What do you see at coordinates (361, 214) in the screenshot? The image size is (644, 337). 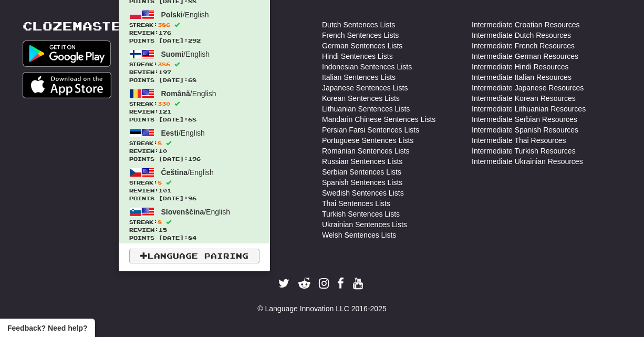 I see `a: Turkish Sentences Lists` at bounding box center [361, 214].